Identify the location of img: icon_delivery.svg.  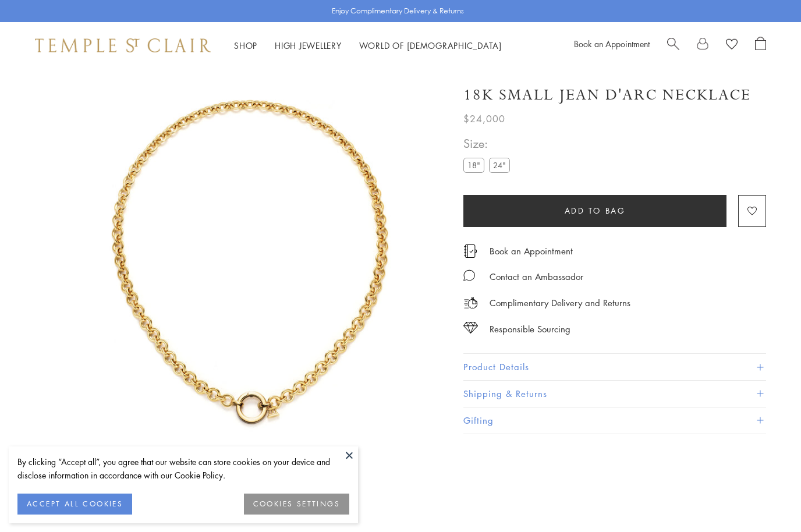
(470, 302).